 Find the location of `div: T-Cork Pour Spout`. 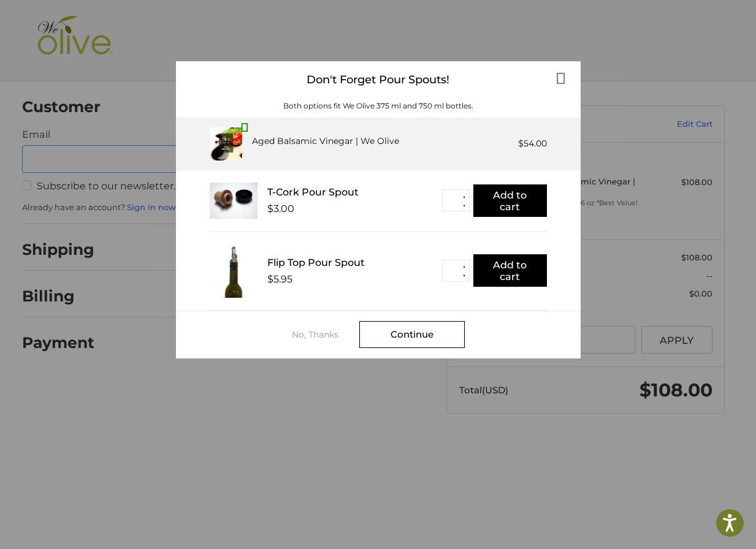

div: T-Cork Pour Spout is located at coordinates (354, 191).